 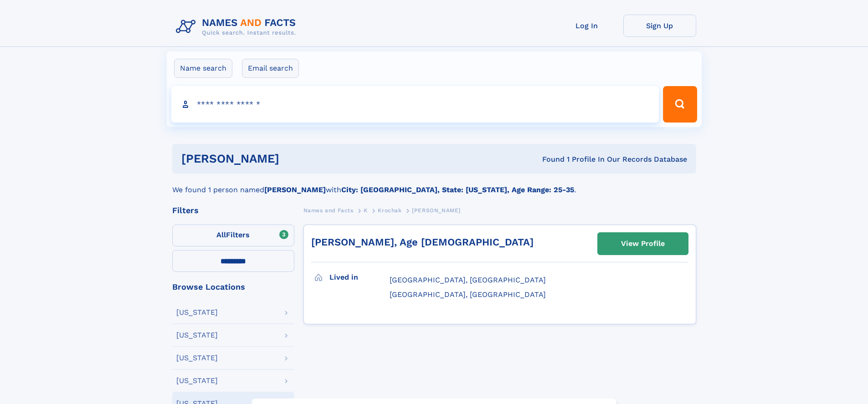 I want to click on a: K, so click(x=366, y=210).